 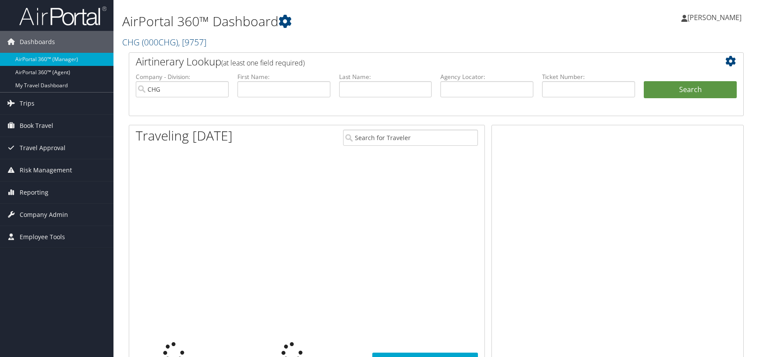 What do you see at coordinates (182, 77) in the screenshot?
I see `label: Company - Division:` at bounding box center [182, 77].